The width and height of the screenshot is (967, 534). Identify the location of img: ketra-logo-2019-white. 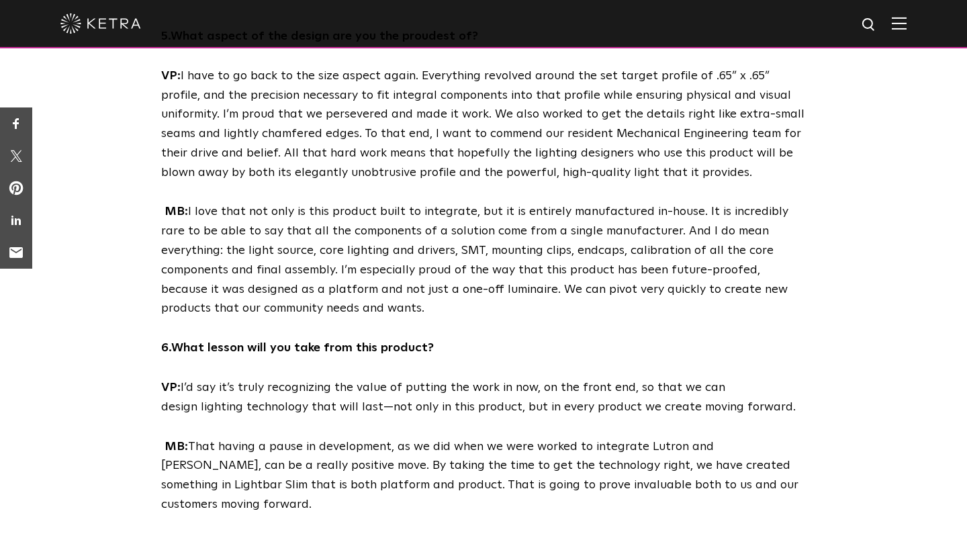
(101, 24).